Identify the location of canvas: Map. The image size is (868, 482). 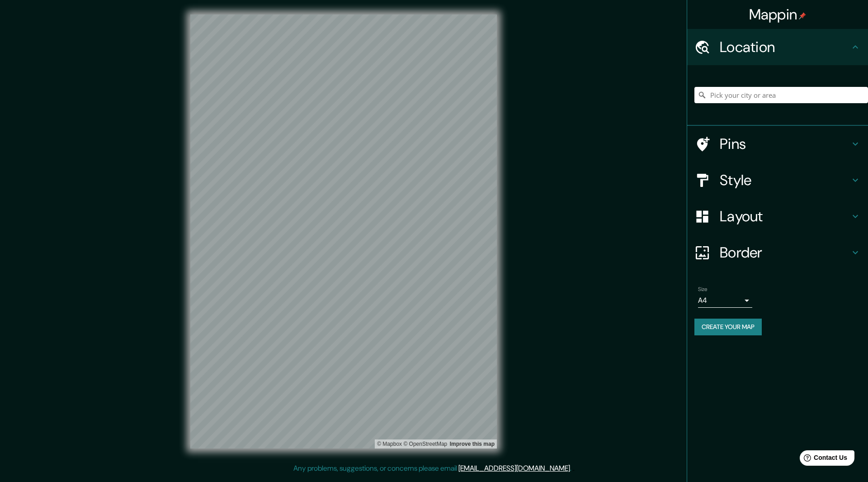
(344, 231).